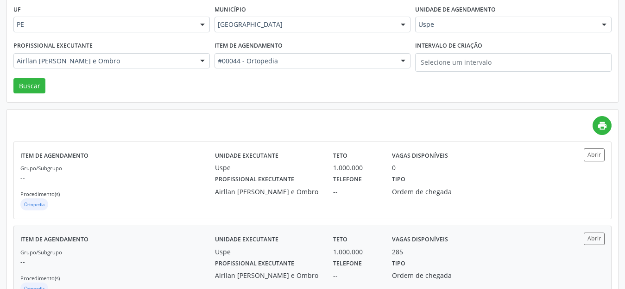 This screenshot has height=289, width=625. Describe the element at coordinates (104, 25) in the screenshot. I see `span: PE` at that location.